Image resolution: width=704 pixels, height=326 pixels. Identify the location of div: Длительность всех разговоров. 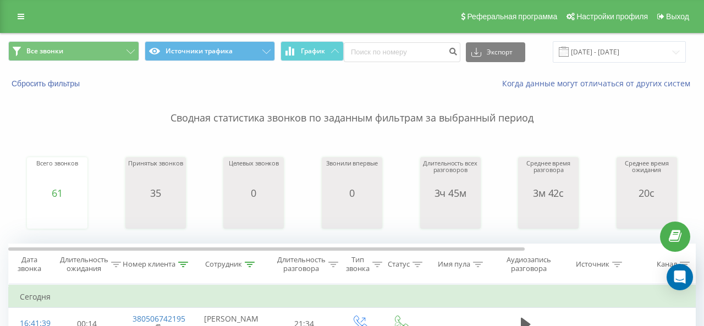
(450, 174).